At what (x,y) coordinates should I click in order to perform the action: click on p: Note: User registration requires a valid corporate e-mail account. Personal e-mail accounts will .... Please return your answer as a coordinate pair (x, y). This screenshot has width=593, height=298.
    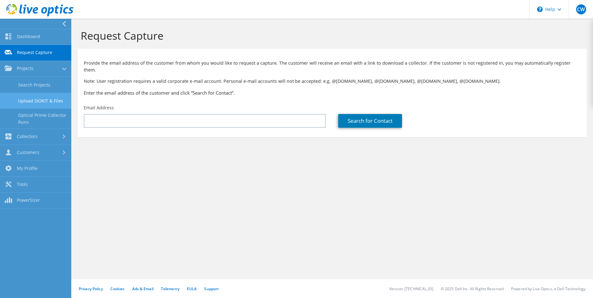
    Looking at the image, I should click on (332, 81).